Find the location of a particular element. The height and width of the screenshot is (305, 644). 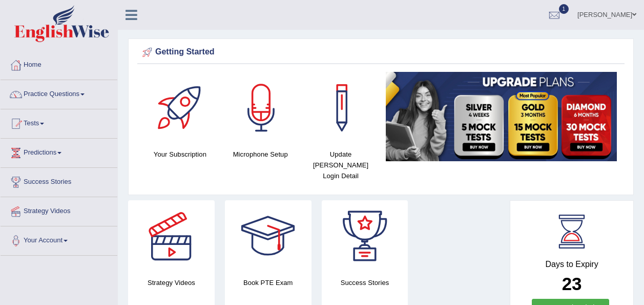

a: Your Account is located at coordinates (59, 239).